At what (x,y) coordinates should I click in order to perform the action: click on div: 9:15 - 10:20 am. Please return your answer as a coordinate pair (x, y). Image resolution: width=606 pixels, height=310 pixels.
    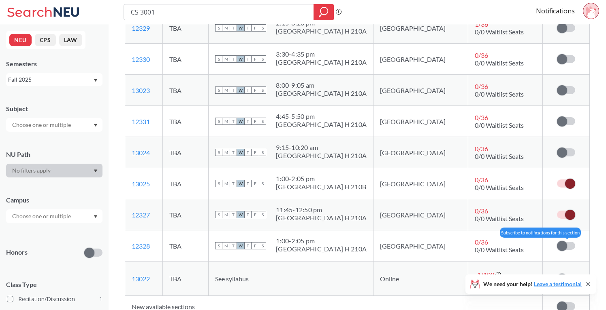
    Looking at the image, I should click on (321, 148).